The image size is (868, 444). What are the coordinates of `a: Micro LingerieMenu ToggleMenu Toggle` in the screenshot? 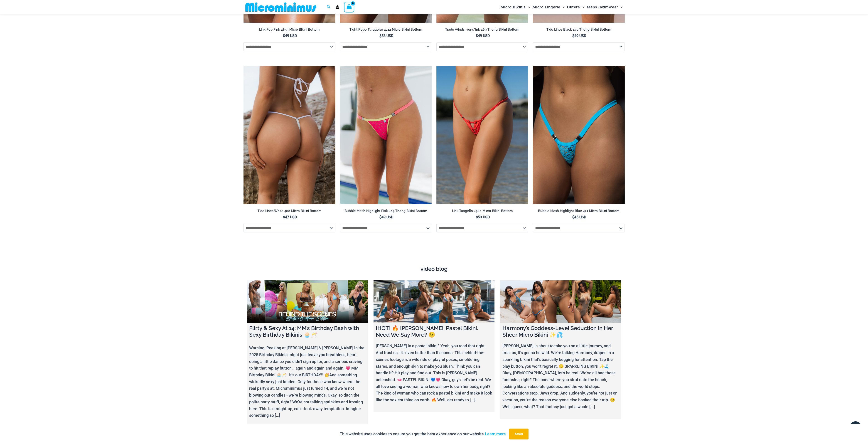 It's located at (549, 7).